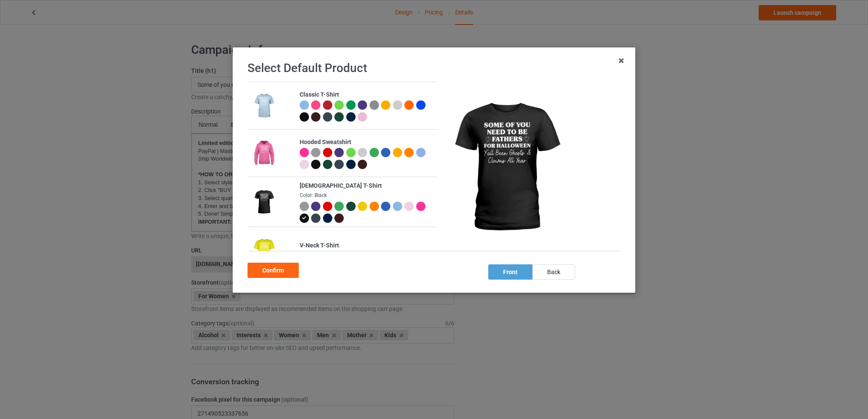 Image resolution: width=868 pixels, height=419 pixels. What do you see at coordinates (553, 272) in the screenshot?
I see `div: back` at bounding box center [553, 272].